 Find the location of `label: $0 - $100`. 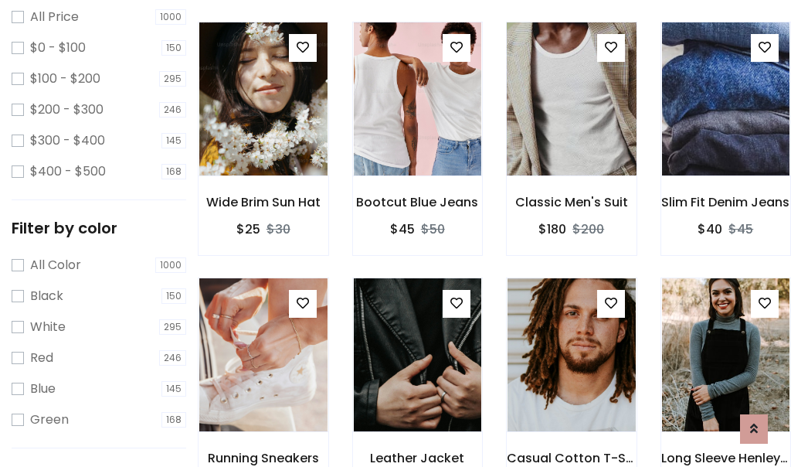

label: $0 - $100 is located at coordinates (58, 48).